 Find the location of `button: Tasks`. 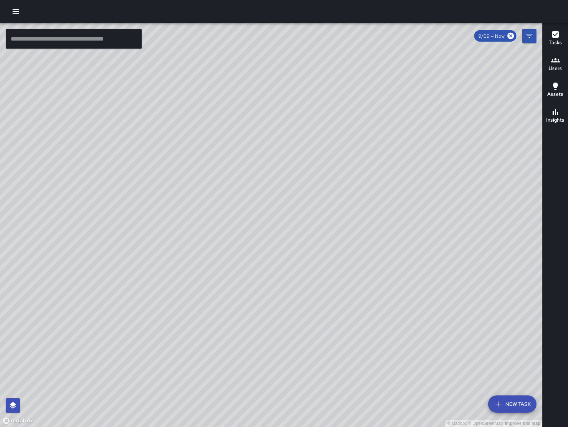

button: Tasks is located at coordinates (555, 39).